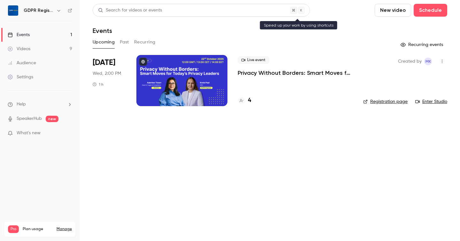 The width and height of the screenshot is (460, 241). Describe the element at coordinates (29, 119) in the screenshot. I see `a: SpeakerHub` at that location.